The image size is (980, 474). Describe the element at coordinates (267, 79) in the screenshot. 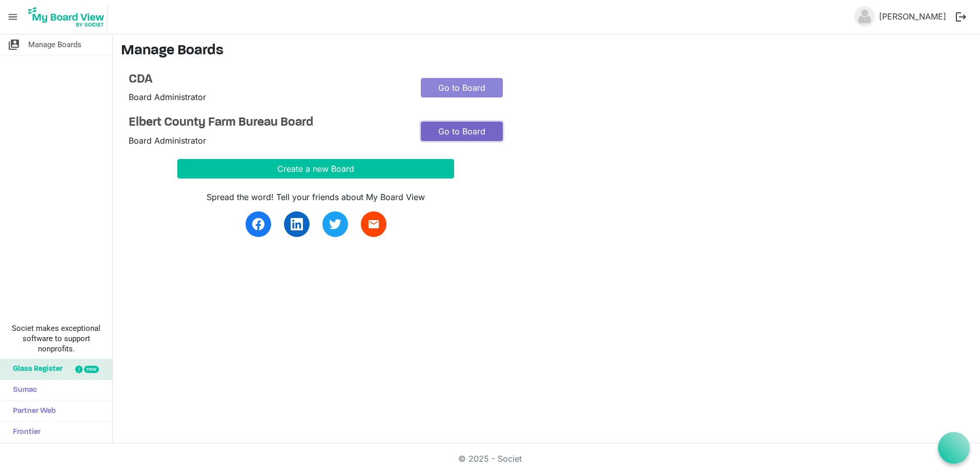

I see `h4: CDA` at that location.